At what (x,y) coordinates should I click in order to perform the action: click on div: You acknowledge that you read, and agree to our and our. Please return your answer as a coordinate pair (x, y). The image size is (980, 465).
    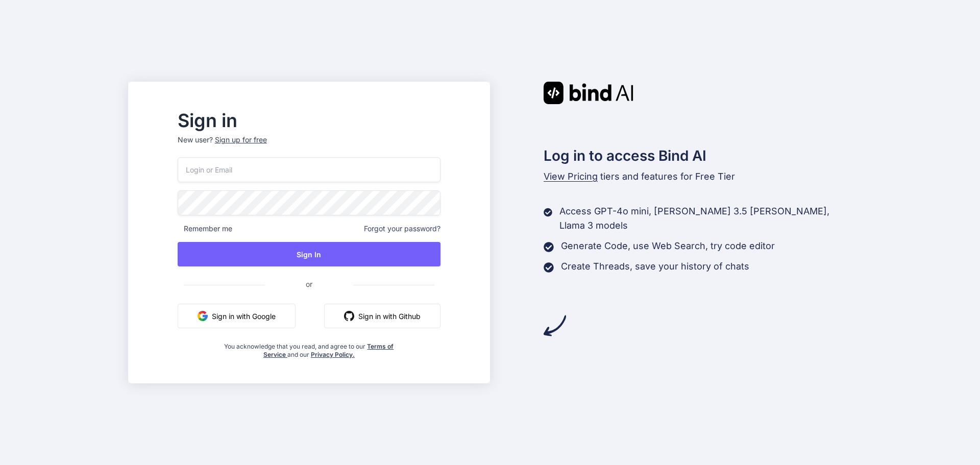
    Looking at the image, I should click on (309, 348).